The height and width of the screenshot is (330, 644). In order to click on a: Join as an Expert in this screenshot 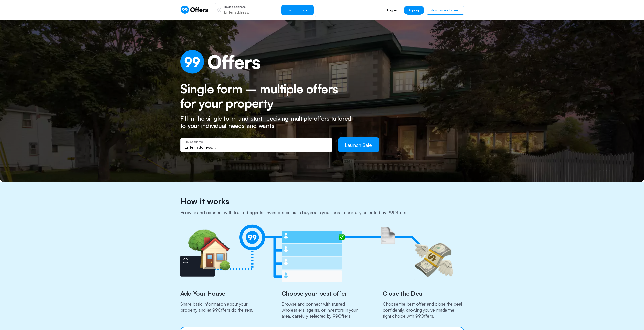, I will do `click(445, 10)`.